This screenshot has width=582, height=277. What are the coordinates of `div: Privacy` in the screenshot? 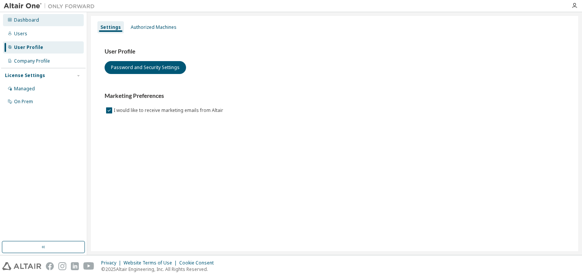 It's located at (112, 263).